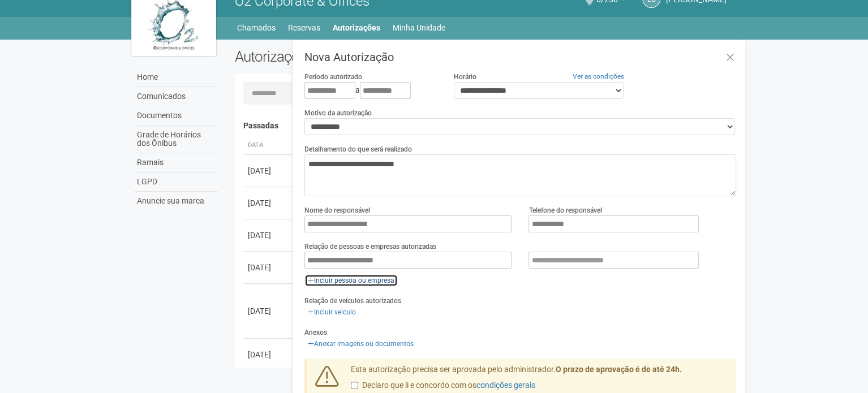 The width and height of the screenshot is (868, 393). I want to click on a: Comunicados, so click(176, 96).